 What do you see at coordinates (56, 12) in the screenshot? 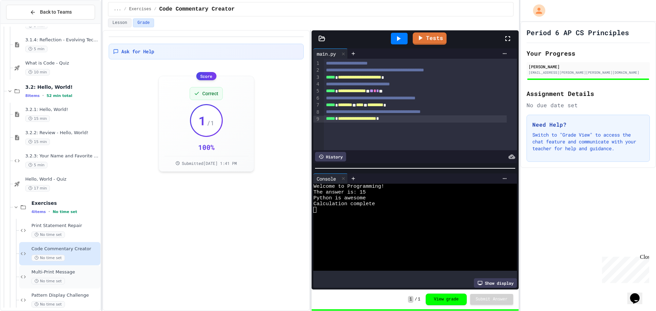
I see `span: Back to Teams` at bounding box center [56, 12].